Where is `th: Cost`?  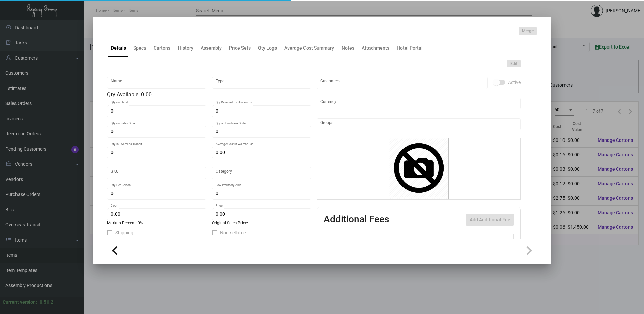 th: Cost is located at coordinates (433, 240).